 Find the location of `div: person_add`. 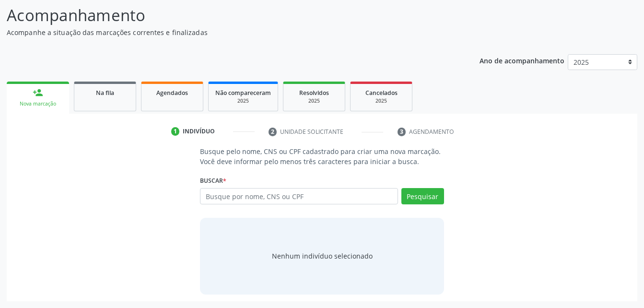

div: person_add is located at coordinates (38, 93).